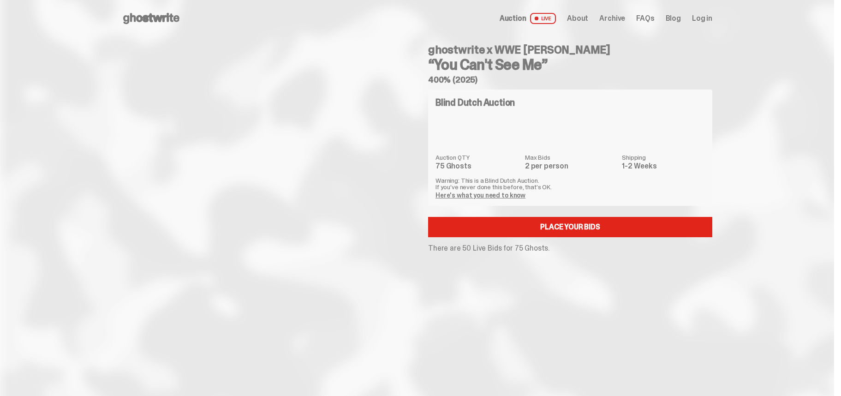 The width and height of the screenshot is (841, 396). I want to click on a: Log in, so click(702, 18).